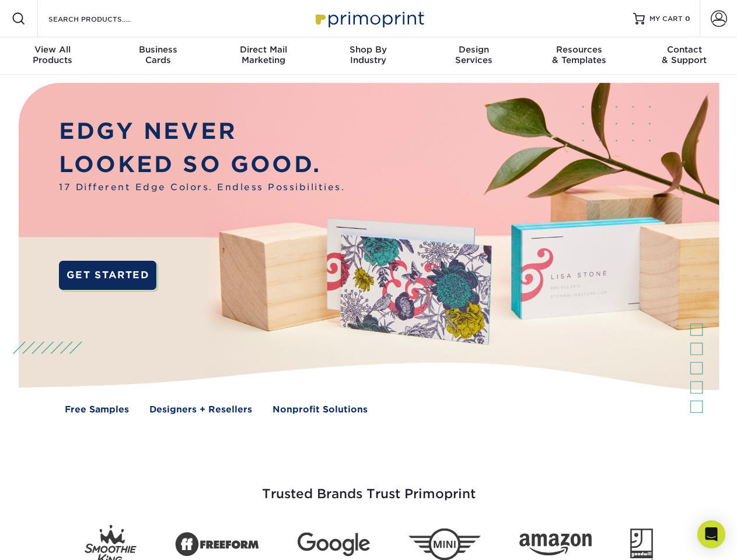  What do you see at coordinates (687, 18) in the screenshot?
I see `span: 0` at bounding box center [687, 18].